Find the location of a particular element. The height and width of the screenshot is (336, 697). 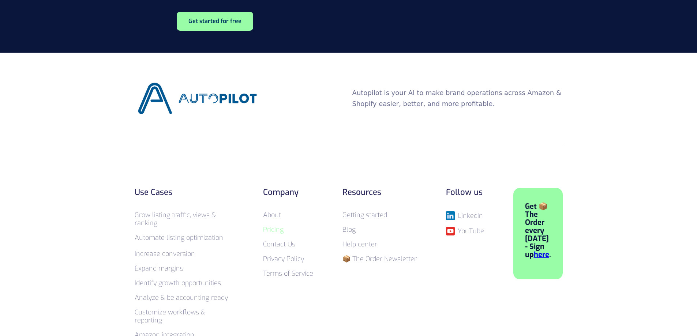

div: YouTube is located at coordinates (471, 231).